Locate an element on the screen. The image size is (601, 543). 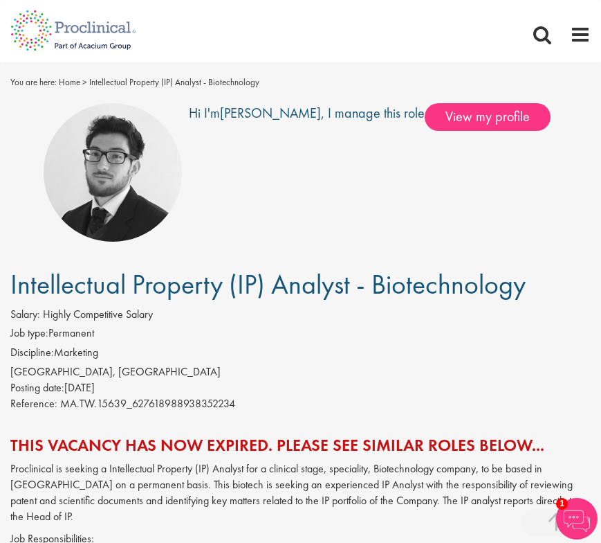
label: Reference: is located at coordinates (34, 404).